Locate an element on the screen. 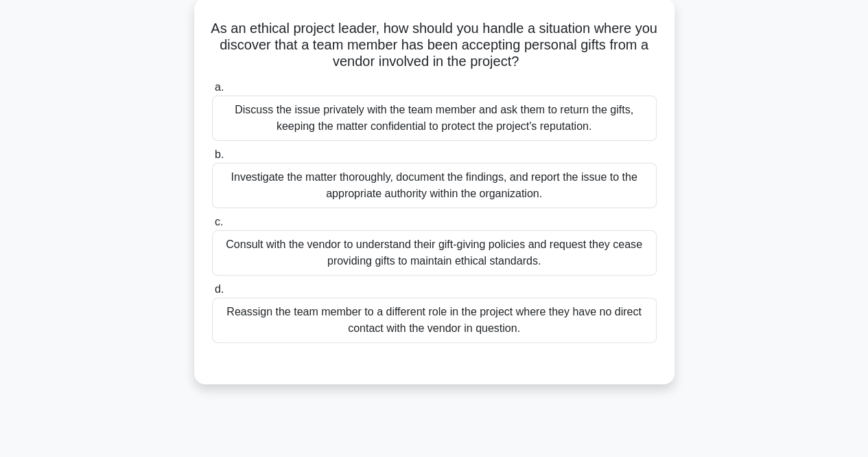 Image resolution: width=868 pixels, height=457 pixels. div: Reassign the team member to a different role in the project where they have no direct contact wit... is located at coordinates (434, 320).